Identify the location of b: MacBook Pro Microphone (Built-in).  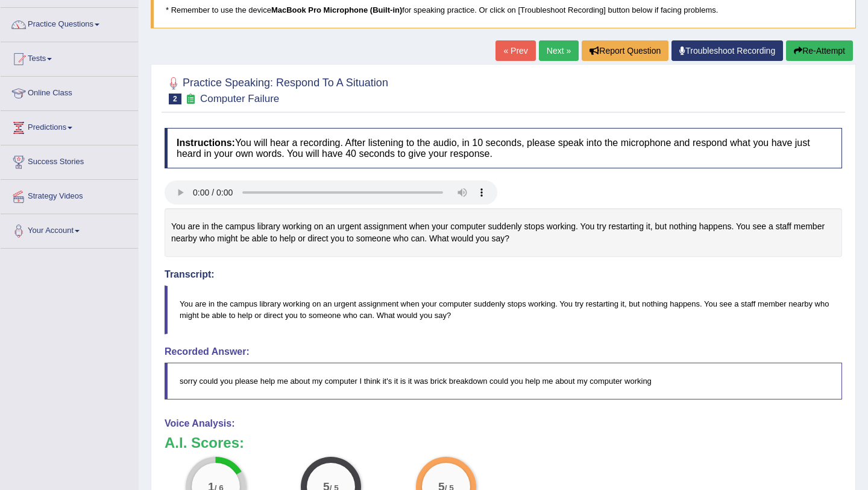
(336, 10).